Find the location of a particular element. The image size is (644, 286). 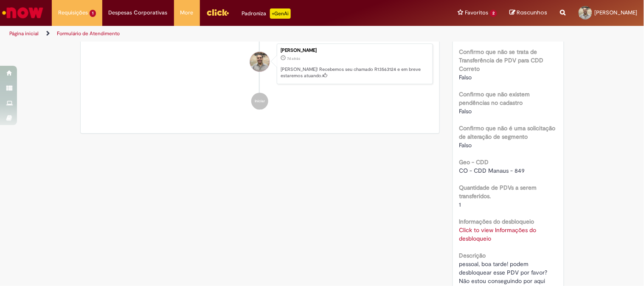

a: Formulário de Atendimento is located at coordinates (88, 34).